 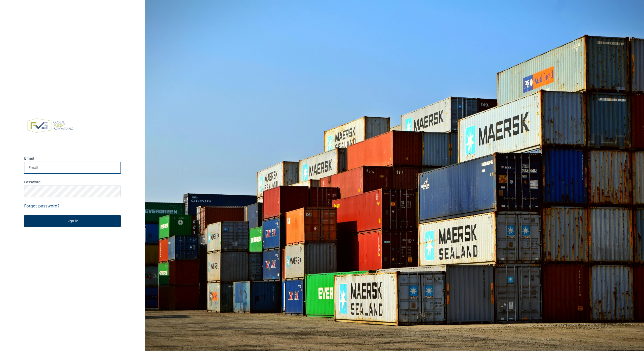 What do you see at coordinates (72, 182) in the screenshot?
I see `label: Password` at bounding box center [72, 182].